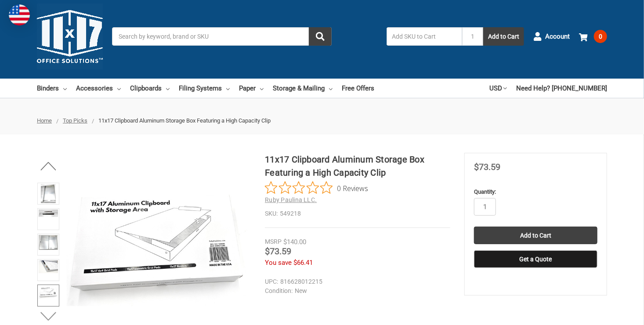  Describe the element at coordinates (19, 15) in the screenshot. I see `img: duty and tax information for United States` at that location.